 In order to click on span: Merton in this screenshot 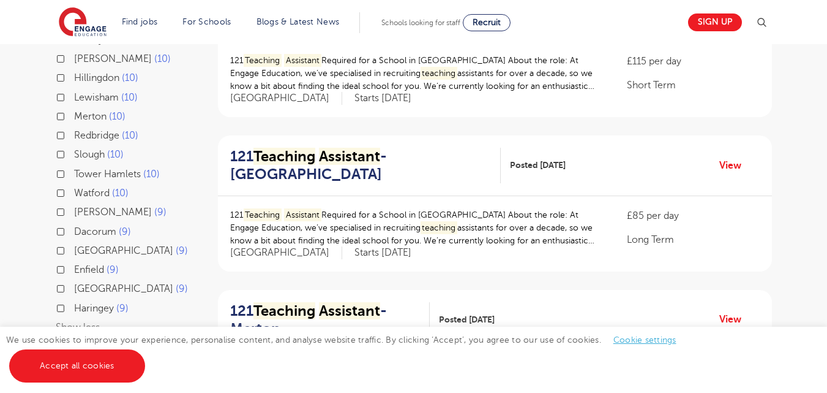, I will do `click(90, 116)`.